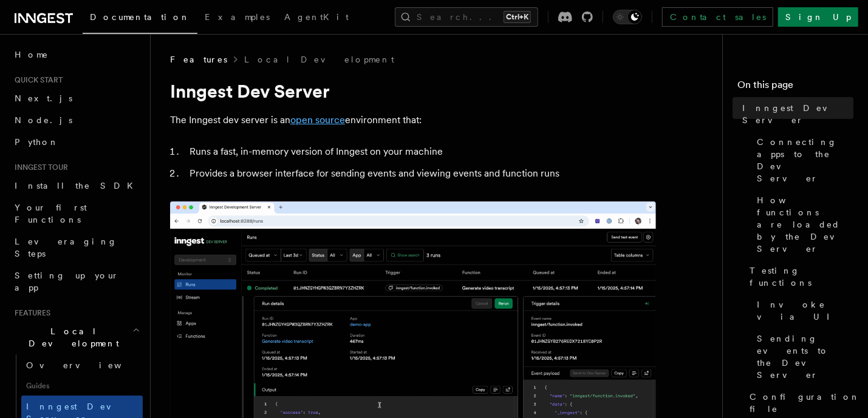  I want to click on span: Examples, so click(237, 17).